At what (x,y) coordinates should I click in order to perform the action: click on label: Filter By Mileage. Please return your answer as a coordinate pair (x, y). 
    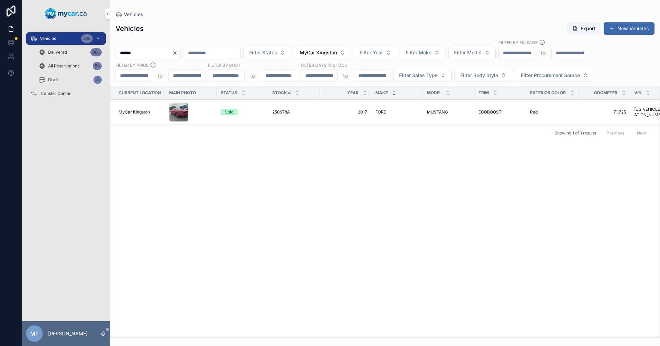
    Looking at the image, I should click on (518, 42).